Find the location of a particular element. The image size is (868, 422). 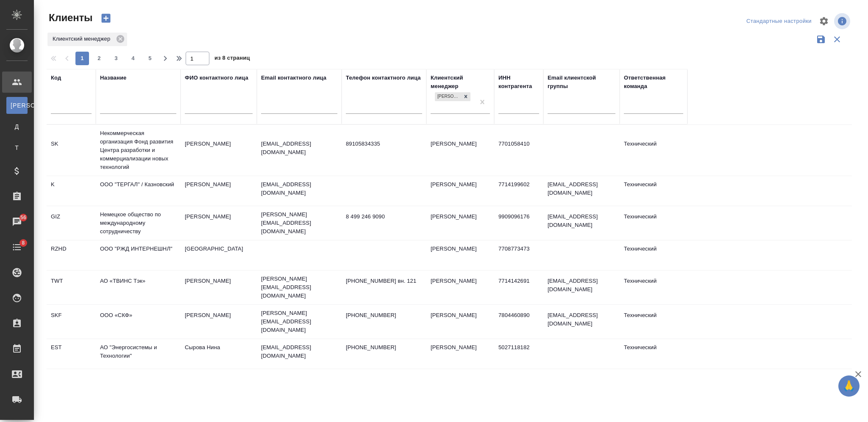

td: 7701058410 is located at coordinates (519, 151).